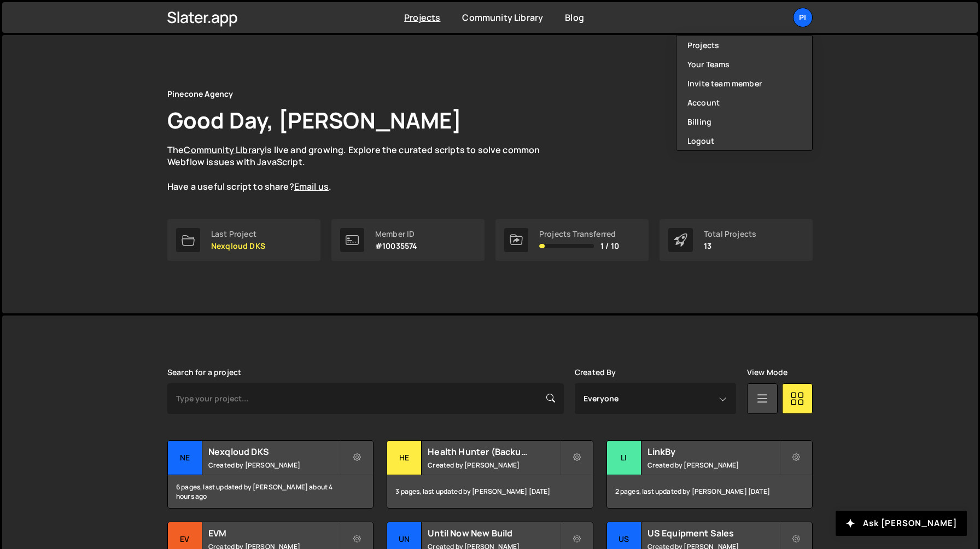 The image size is (980, 549). What do you see at coordinates (493, 533) in the screenshot?
I see `h2: Until Now New Build` at bounding box center [493, 533].